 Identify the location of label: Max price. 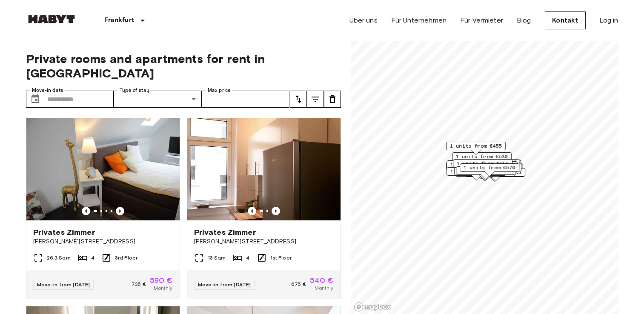
(219, 90).